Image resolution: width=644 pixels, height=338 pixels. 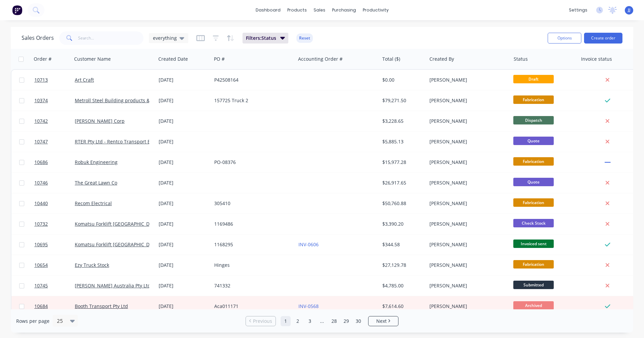 What do you see at coordinates (251, 245) in the screenshot?
I see `div: 1168295` at bounding box center [251, 245].